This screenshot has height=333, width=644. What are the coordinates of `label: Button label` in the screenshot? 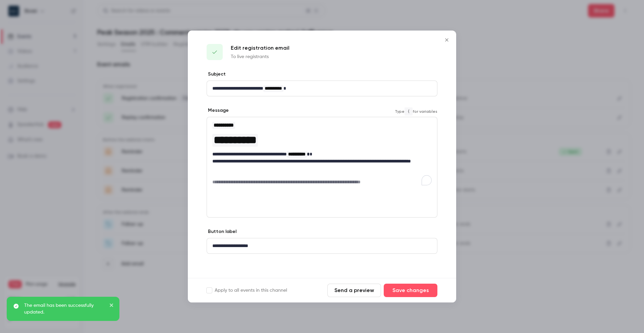 It's located at (221, 232).